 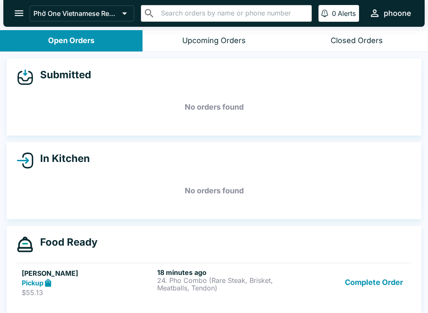 What do you see at coordinates (65, 242) in the screenshot?
I see `h4: Food Ready` at bounding box center [65, 242].